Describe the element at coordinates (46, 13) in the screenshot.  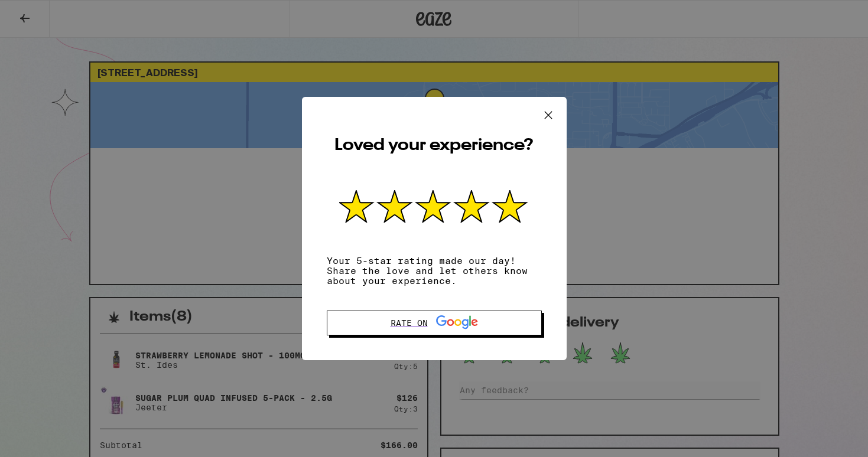
I see `span: Hi. Need any help?` at that location.